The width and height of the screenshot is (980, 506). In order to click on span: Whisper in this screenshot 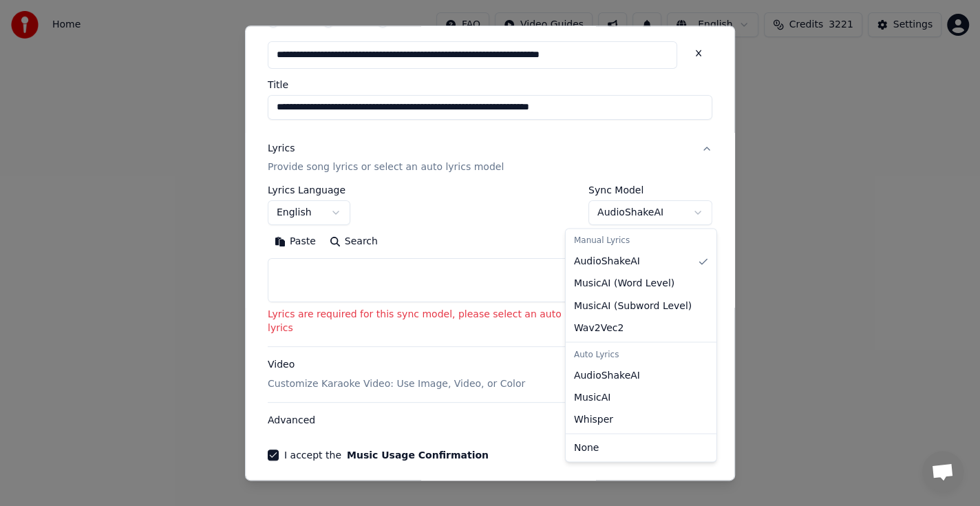, I will do `click(593, 419)`.